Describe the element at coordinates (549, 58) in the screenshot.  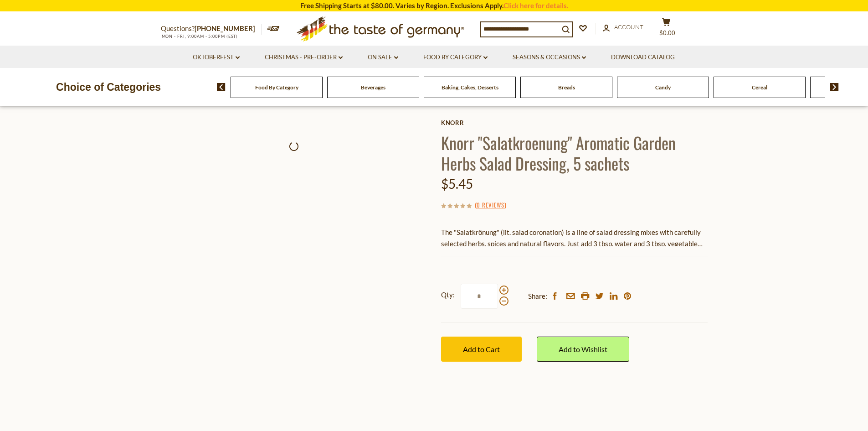
I see `a: Seasons & Occasions` at that location.